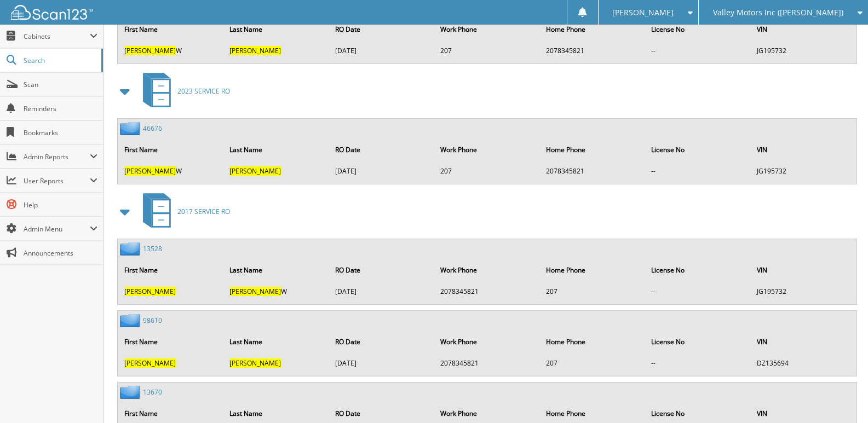 This screenshot has height=423, width=868. Describe the element at coordinates (60, 84) in the screenshot. I see `span: Scan` at that location.